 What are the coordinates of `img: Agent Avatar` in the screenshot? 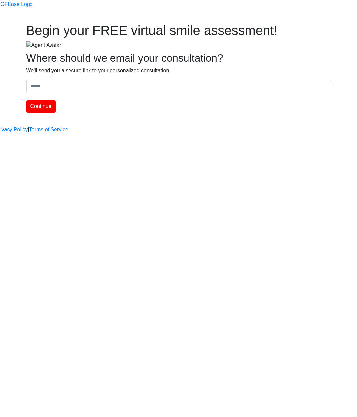 It's located at (44, 45).